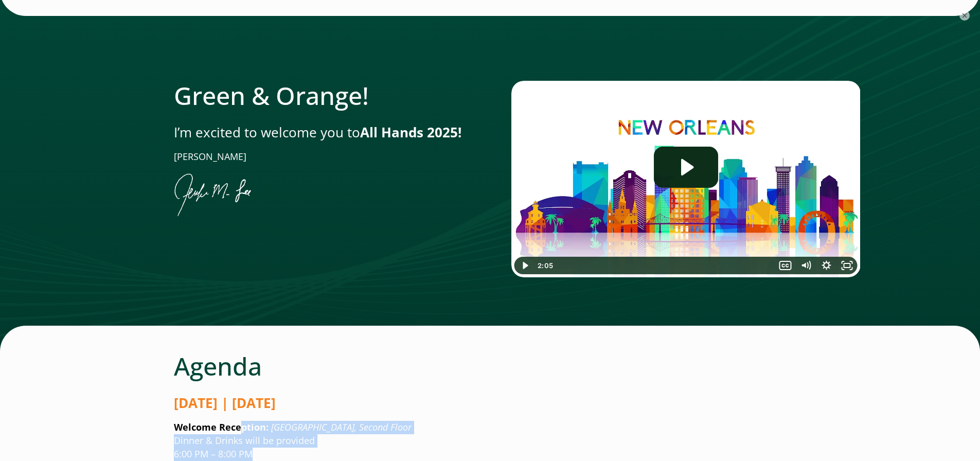 The height and width of the screenshot is (461, 980). What do you see at coordinates (490, 366) in the screenshot?
I see `h2: Agenda` at bounding box center [490, 366].